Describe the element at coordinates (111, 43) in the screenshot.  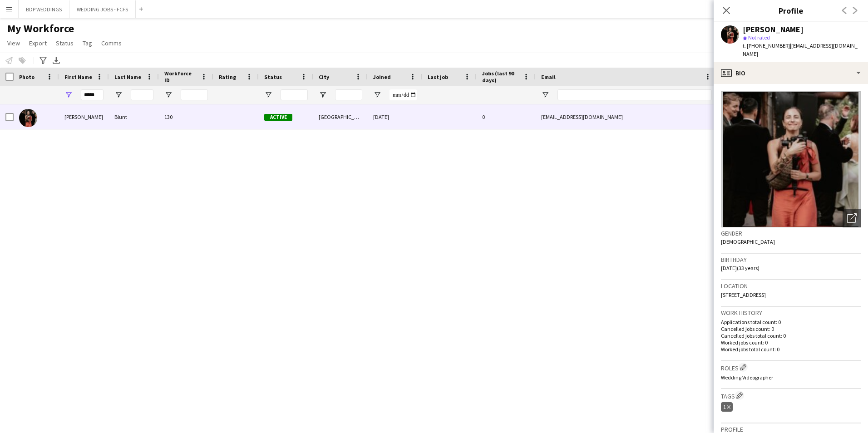
I see `span: Comms` at that location.